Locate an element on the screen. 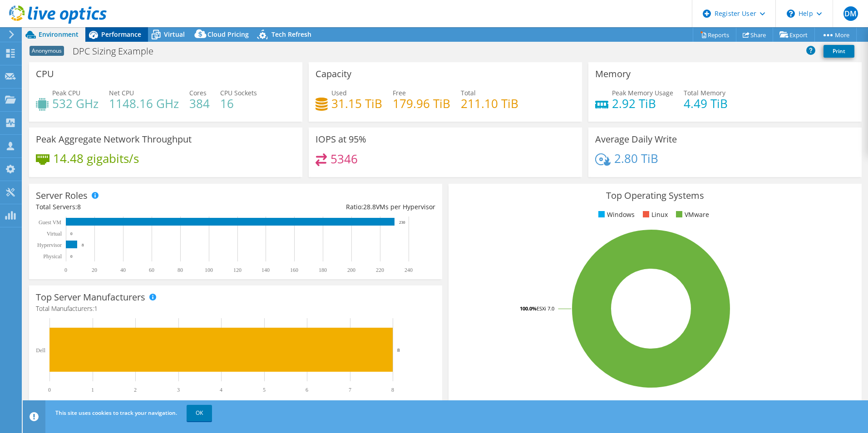 The width and height of the screenshot is (868, 433). text: 80 is located at coordinates (180, 270).